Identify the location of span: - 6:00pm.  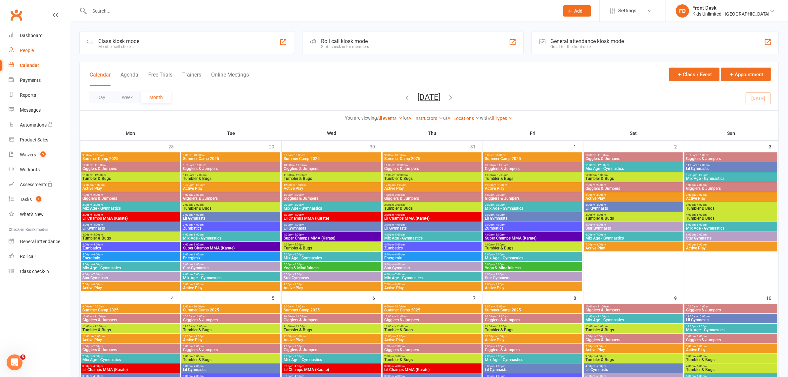
(198, 254).